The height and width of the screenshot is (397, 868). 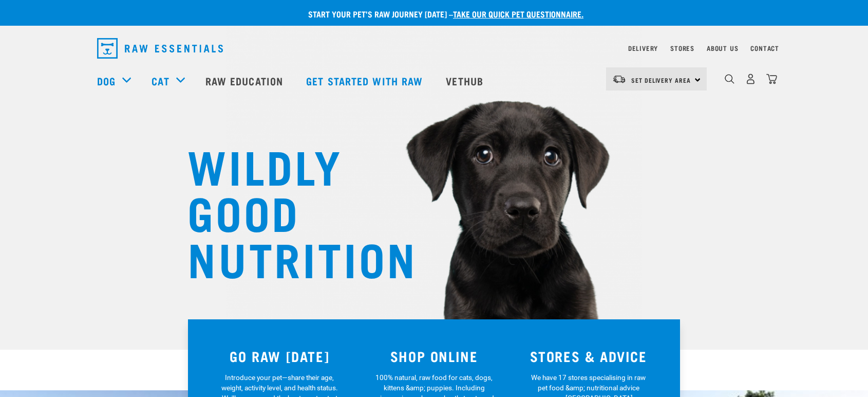 I want to click on img: Raw Essentials Logo, so click(x=160, y=48).